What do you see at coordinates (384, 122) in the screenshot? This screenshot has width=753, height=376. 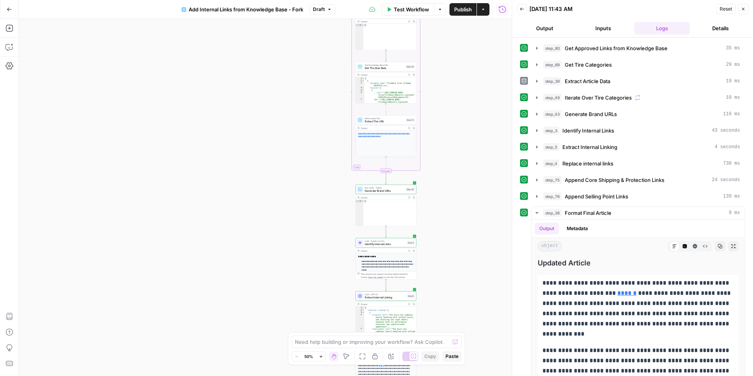 I see `span: Extract Tire URL` at bounding box center [384, 122].